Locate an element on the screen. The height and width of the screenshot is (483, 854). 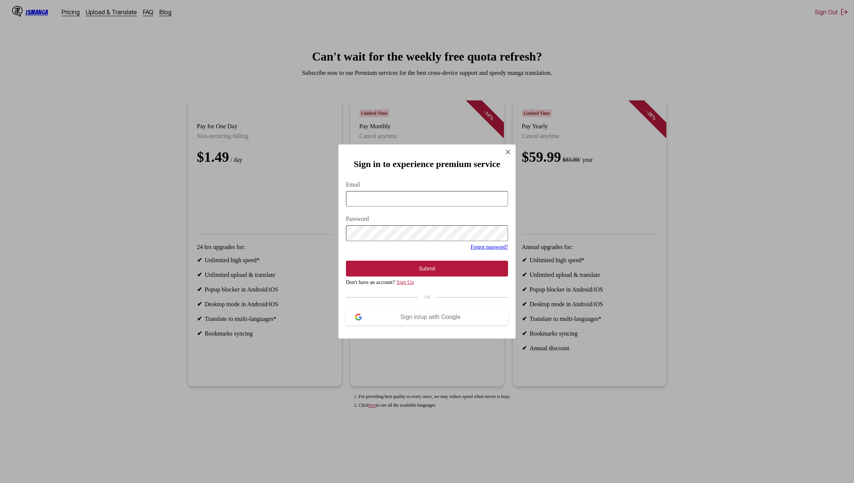
img: google-logo is located at coordinates (358, 317).